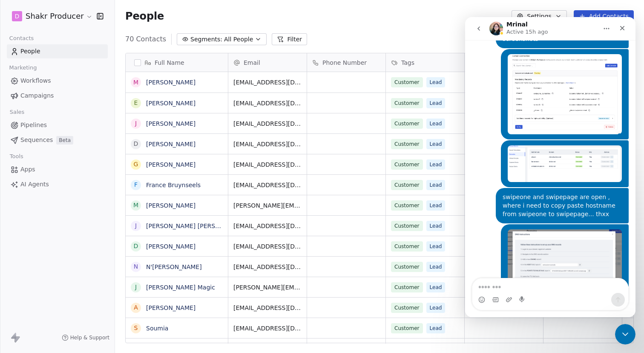 The width and height of the screenshot is (644, 353). What do you see at coordinates (136, 184) in the screenshot?
I see `div: F` at bounding box center [136, 184].